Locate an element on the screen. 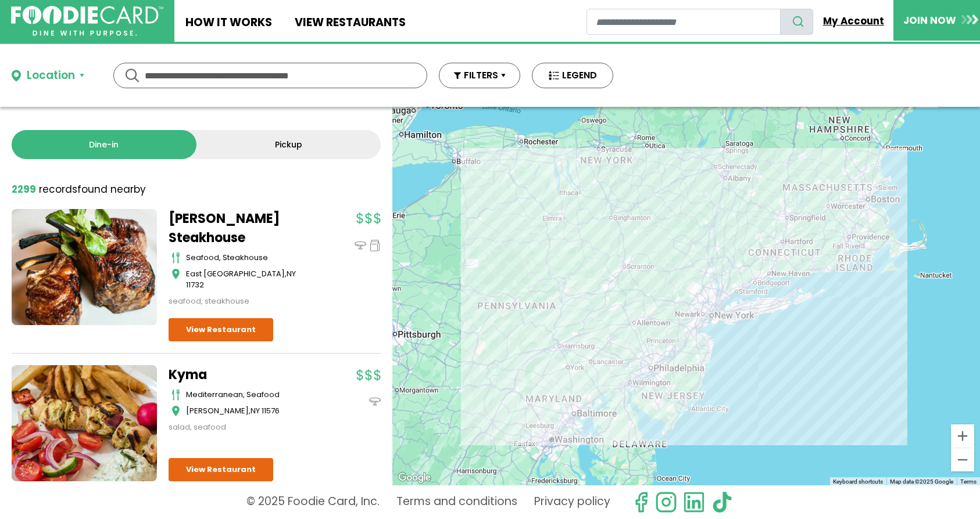 This screenshot has width=980, height=519. a: Kyma is located at coordinates (241, 375).